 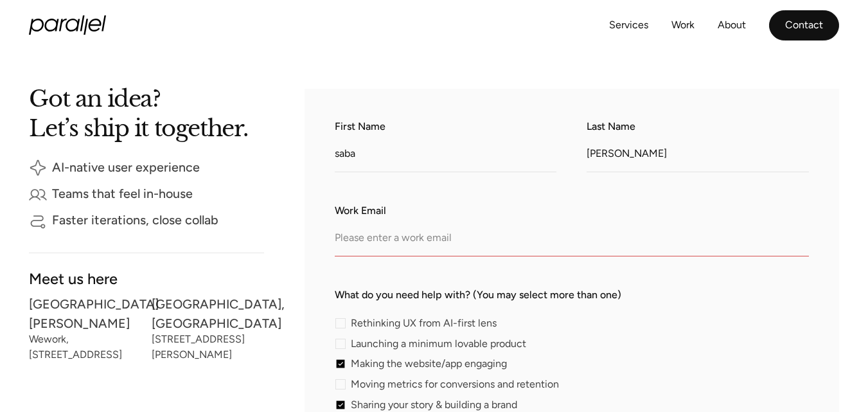 I want to click on label: Last Name, so click(x=697, y=127).